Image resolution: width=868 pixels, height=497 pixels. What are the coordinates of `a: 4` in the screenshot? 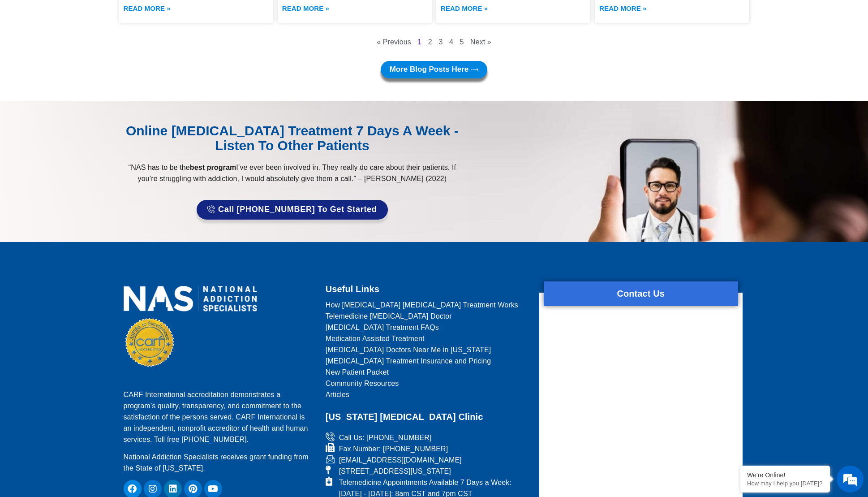 It's located at (451, 42).